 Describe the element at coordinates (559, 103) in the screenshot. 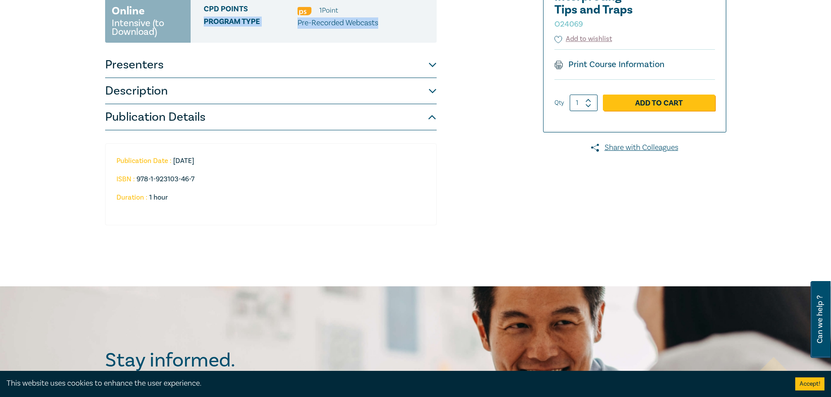

I see `label: Qty` at that location.